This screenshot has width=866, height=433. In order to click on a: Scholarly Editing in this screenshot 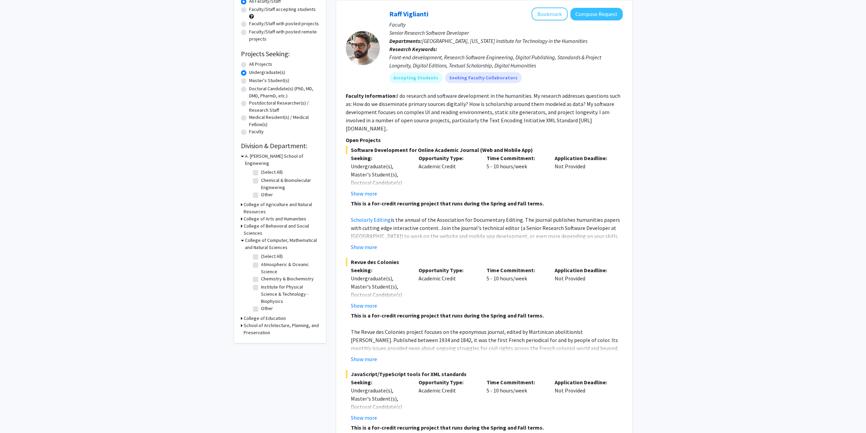, I will do `click(371, 220)`.